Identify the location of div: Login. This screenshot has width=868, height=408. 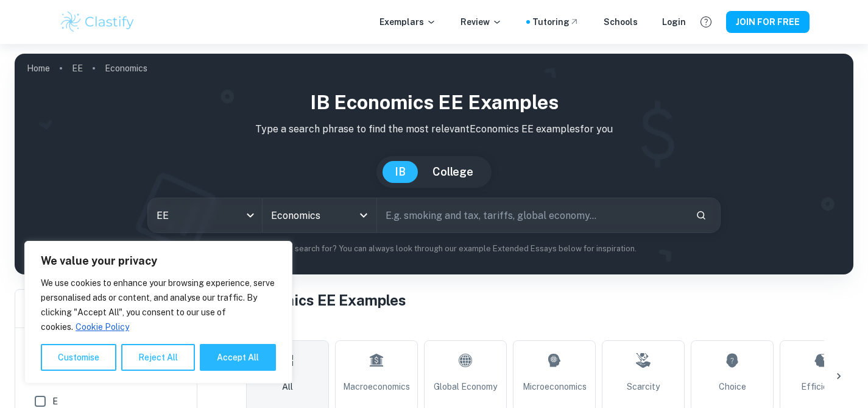
(673, 22).